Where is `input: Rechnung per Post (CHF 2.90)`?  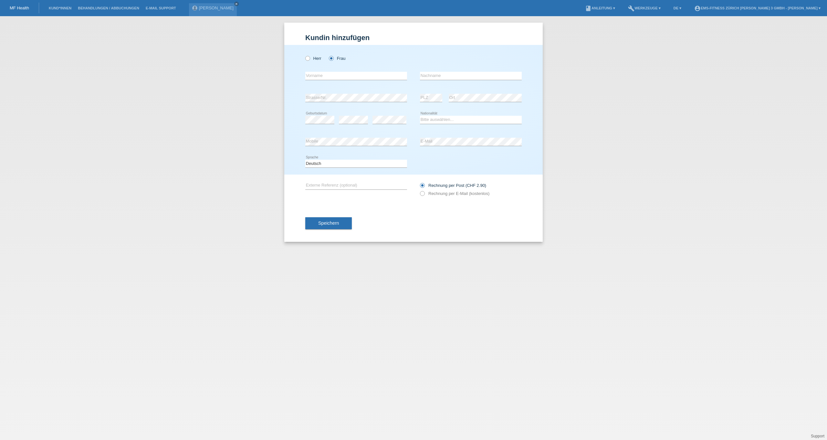 input: Rechnung per Post (CHF 2.90) is located at coordinates (422, 187).